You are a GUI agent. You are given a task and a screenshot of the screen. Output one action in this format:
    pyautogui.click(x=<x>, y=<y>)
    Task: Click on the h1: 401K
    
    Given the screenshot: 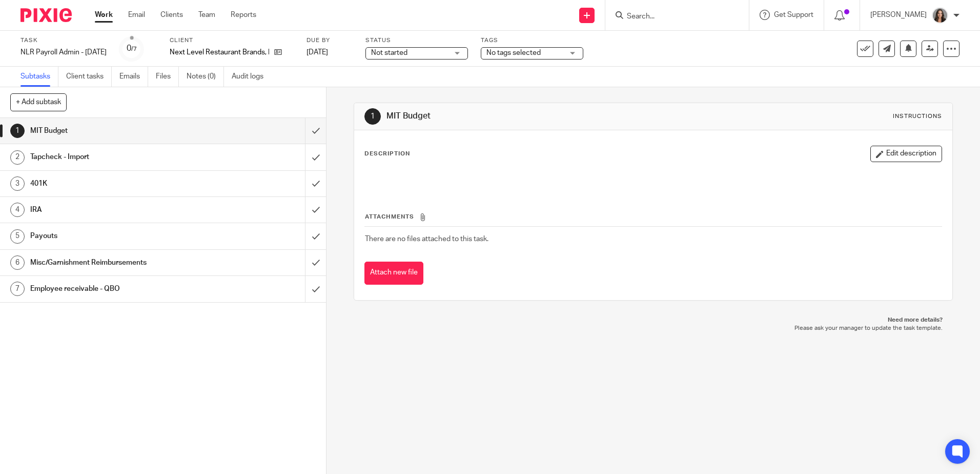 What is the action you would take?
    pyautogui.click(x=118, y=184)
    